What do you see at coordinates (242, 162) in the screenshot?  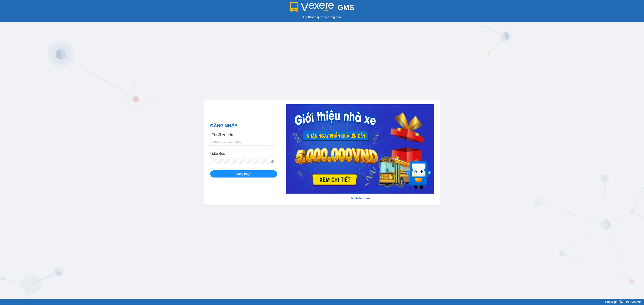 I see `input: Mật khẩu` at bounding box center [242, 162].